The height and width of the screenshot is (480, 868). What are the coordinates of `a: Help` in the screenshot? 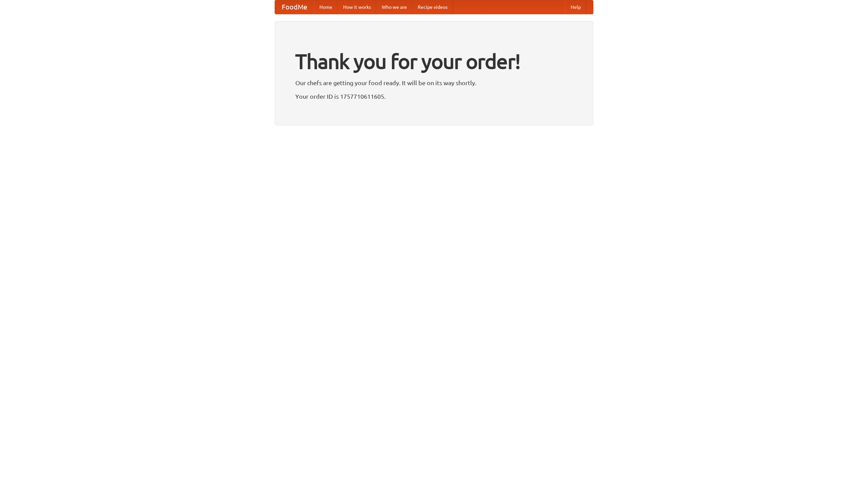 It's located at (575, 7).